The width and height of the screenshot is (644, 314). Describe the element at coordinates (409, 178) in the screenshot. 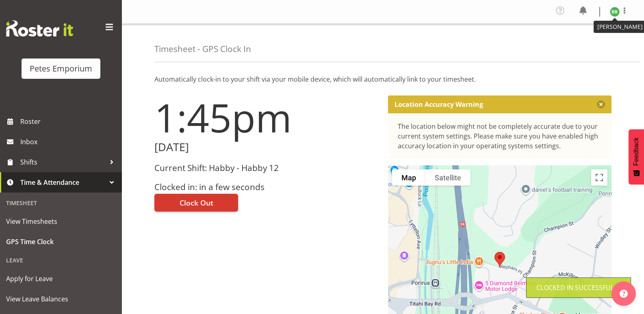

I see `button: Show street map` at that location.